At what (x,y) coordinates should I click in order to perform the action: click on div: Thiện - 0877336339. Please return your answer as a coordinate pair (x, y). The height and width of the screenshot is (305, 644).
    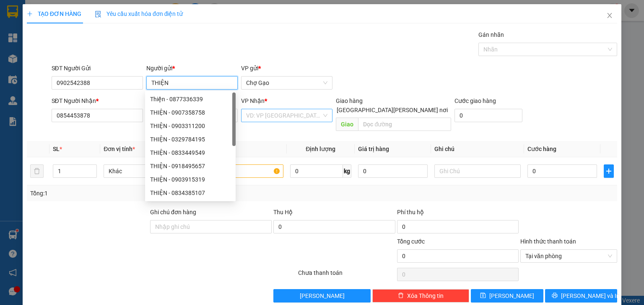
    Looking at the image, I should click on (190, 99).